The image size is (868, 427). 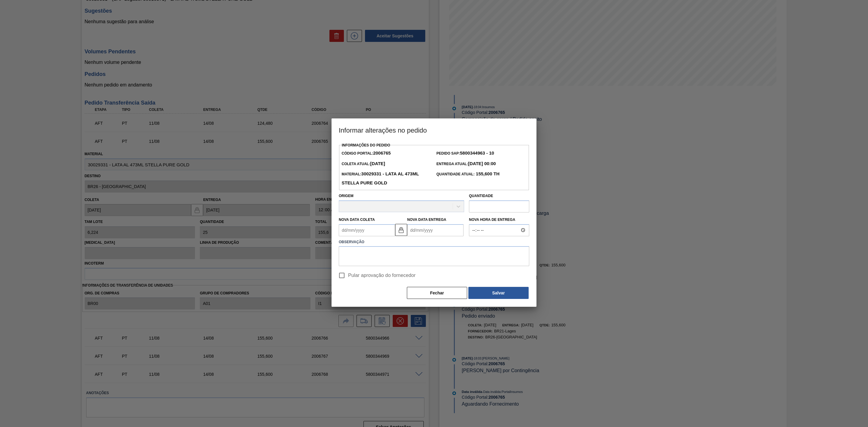 What do you see at coordinates (382, 275) in the screenshot?
I see `span: Pular aprovação do fornecedor` at bounding box center [382, 275].